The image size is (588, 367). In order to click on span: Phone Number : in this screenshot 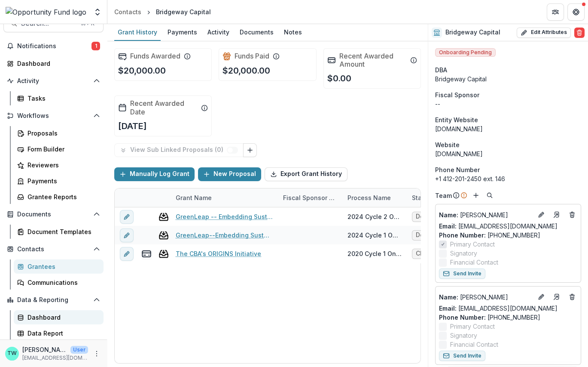, I will do `click(462, 317)`.